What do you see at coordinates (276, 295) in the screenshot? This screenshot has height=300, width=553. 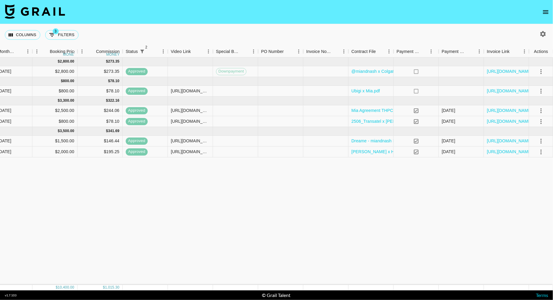 I see `div: © Grail Talent` at bounding box center [276, 295].